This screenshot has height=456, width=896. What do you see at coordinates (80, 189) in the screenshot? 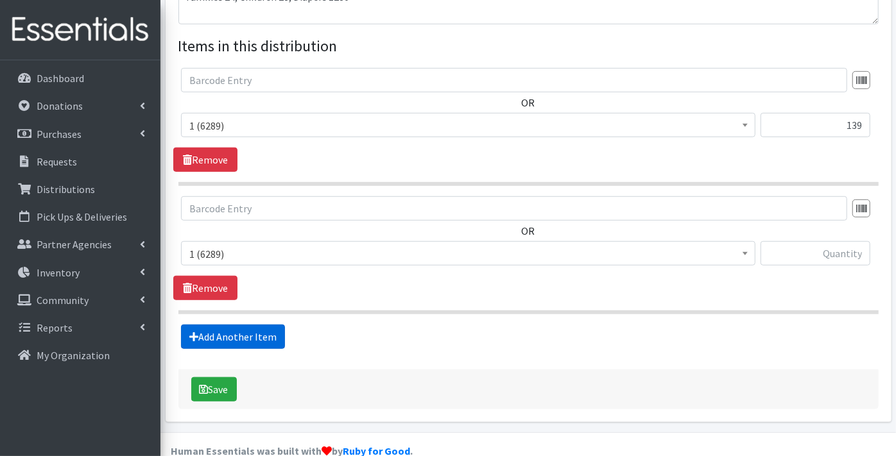
I see `a: Distributions` at bounding box center [80, 189].